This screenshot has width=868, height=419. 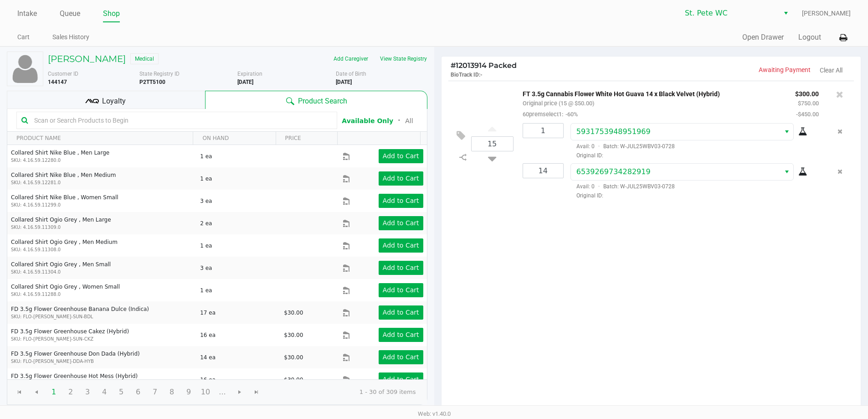 I want to click on td: Collared Shirt Ogio Grey , Women Small, so click(x=102, y=290).